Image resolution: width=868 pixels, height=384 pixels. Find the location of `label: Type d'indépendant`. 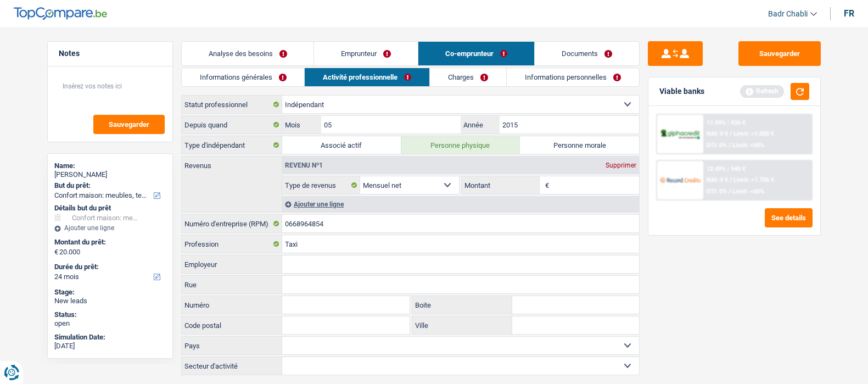

label: Type d'indépendant is located at coordinates (232, 145).